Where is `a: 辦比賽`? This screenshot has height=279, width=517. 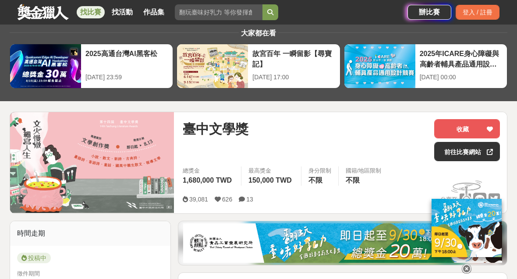 a: 辦比賽 is located at coordinates (430, 12).